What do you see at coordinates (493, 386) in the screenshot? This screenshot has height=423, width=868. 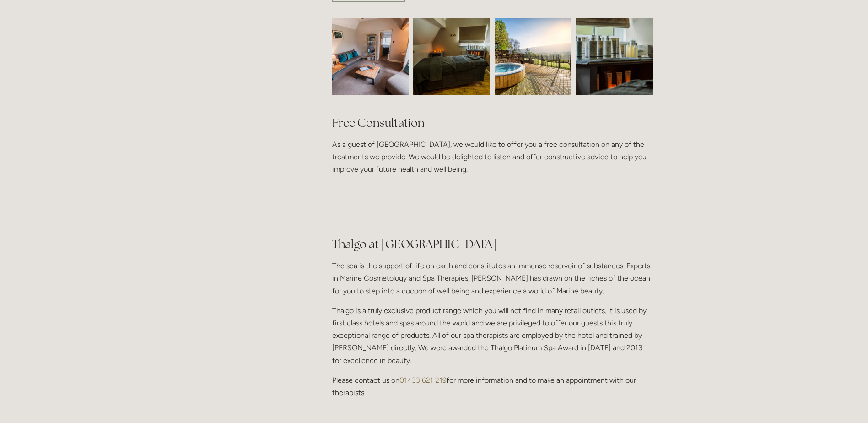 I see `p: Please contact us on for more information and to make an appointment with our therapists.` at bounding box center [493, 386].